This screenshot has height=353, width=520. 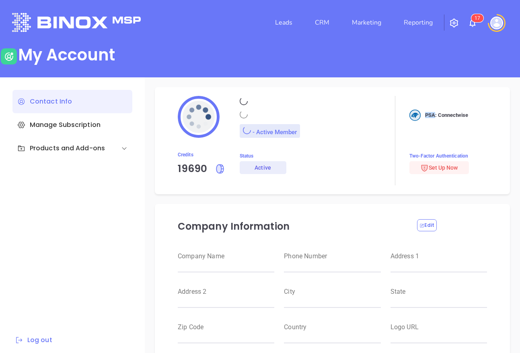 What do you see at coordinates (478, 18) in the screenshot?
I see `sup: 17` at bounding box center [478, 18].